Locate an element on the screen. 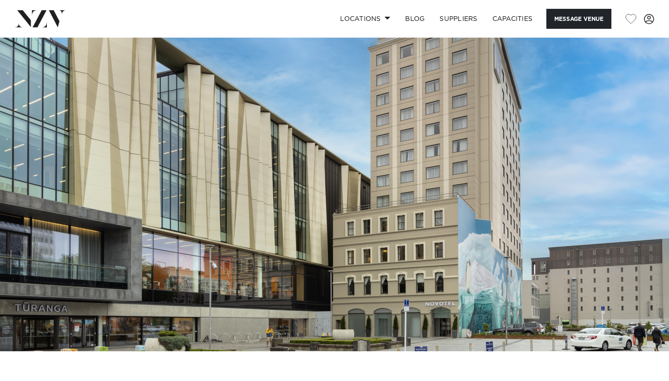 This screenshot has height=381, width=669. img: nzv-logo.png is located at coordinates (40, 19).